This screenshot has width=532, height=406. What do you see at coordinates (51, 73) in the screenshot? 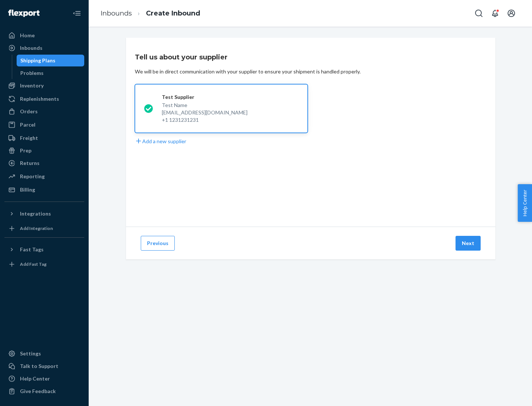
I see `a: Problems` at bounding box center [51, 73].